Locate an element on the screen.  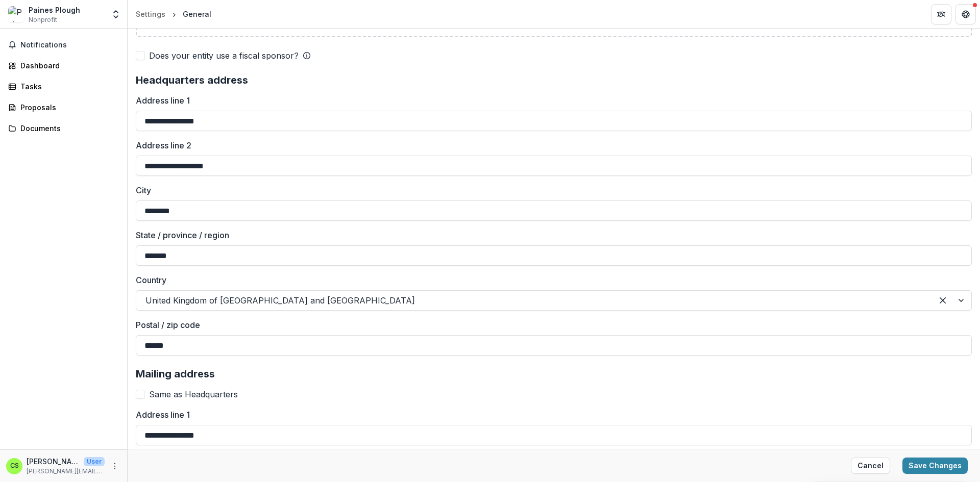
div: General is located at coordinates (197, 14).